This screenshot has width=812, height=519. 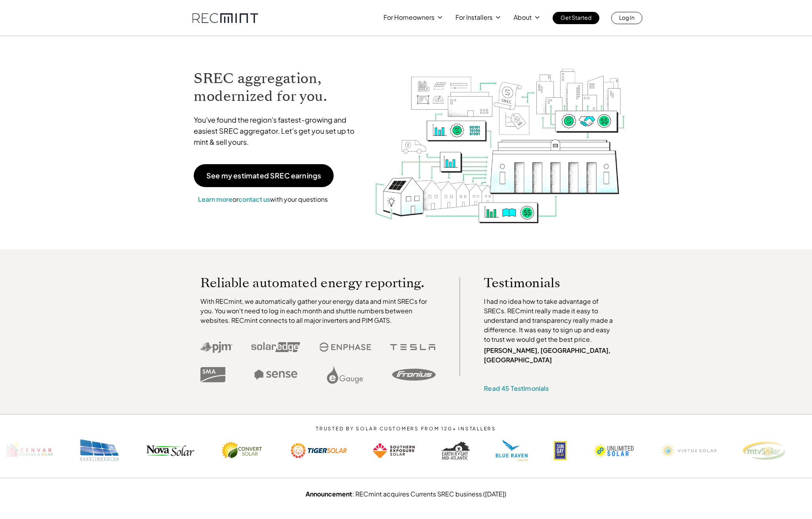 What do you see at coordinates (627, 18) in the screenshot?
I see `a: Log In` at bounding box center [627, 18].